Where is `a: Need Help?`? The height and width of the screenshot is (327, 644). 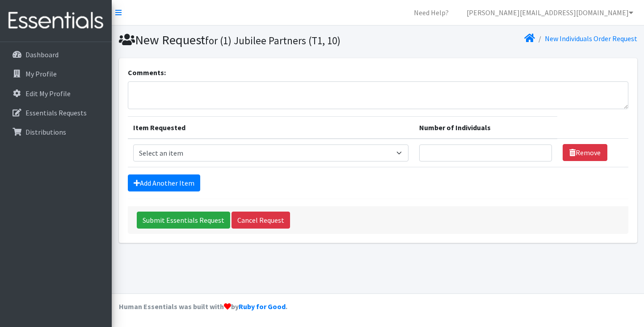
a: Need Help? is located at coordinates (431, 12).